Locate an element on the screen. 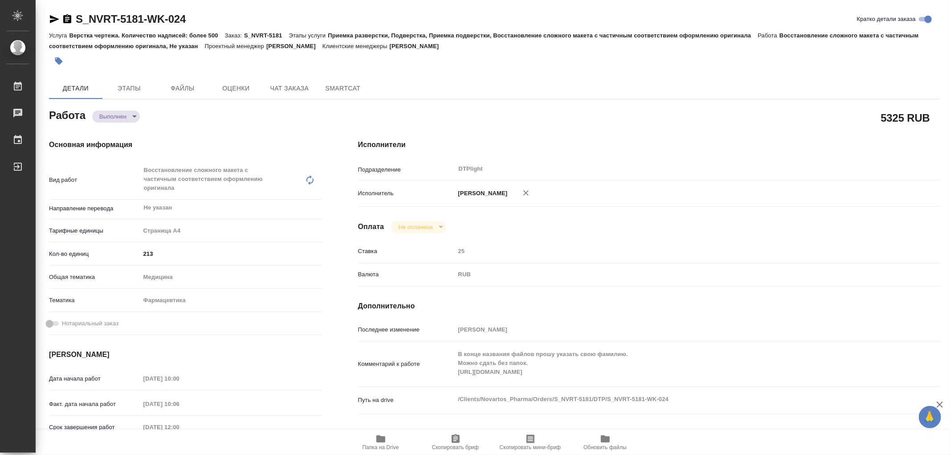  span: SmartCat is located at coordinates (343, 88).